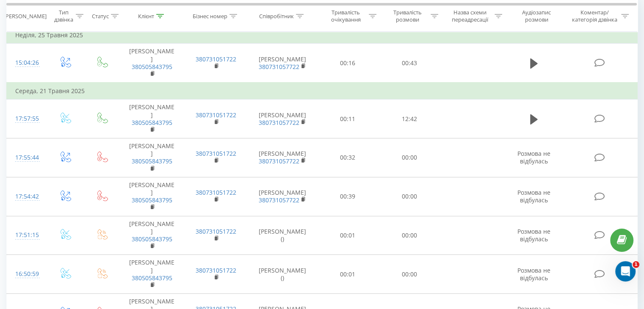 The image size is (644, 309). I want to click on td: 00:43, so click(409, 63).